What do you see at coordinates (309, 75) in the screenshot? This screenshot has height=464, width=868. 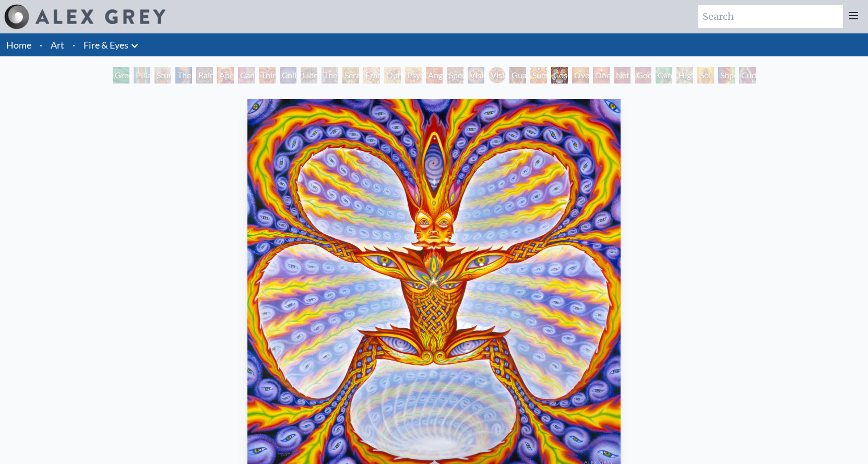 I see `div: Liberation Through Seeing` at bounding box center [309, 75].